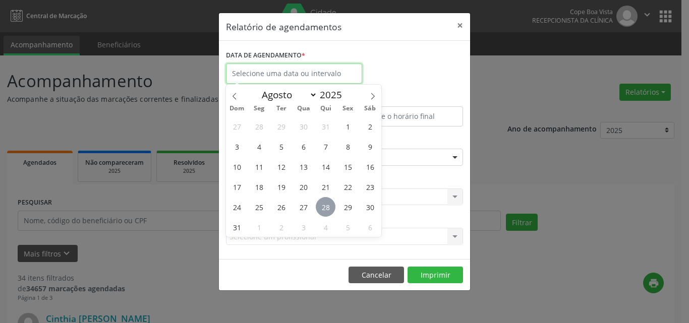 The width and height of the screenshot is (689, 323). Describe the element at coordinates (325, 207) in the screenshot. I see `span: Agosto 28, 2025` at that location.